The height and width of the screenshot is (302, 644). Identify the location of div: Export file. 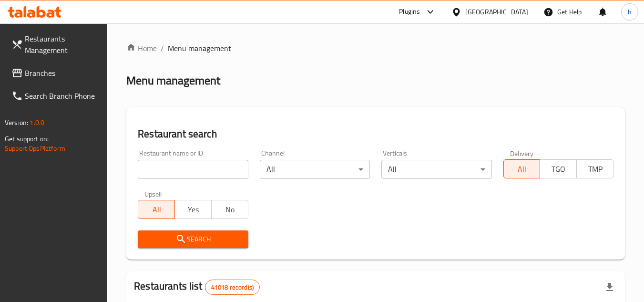
(610, 287).